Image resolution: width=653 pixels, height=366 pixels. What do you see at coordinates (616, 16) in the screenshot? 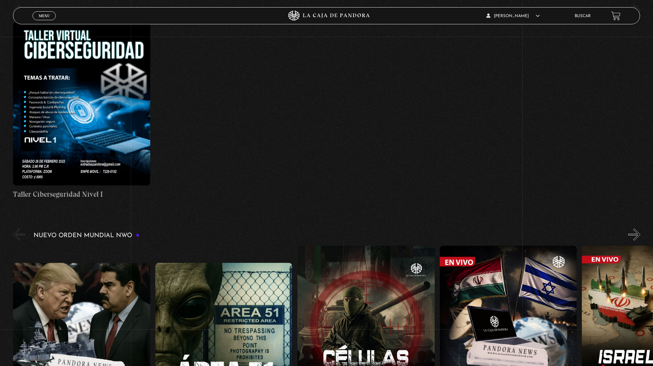
I see `a: View your shopping cart` at bounding box center [616, 16].